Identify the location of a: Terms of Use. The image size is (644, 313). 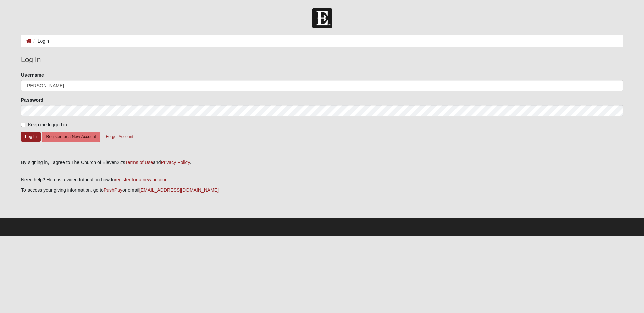
(139, 162).